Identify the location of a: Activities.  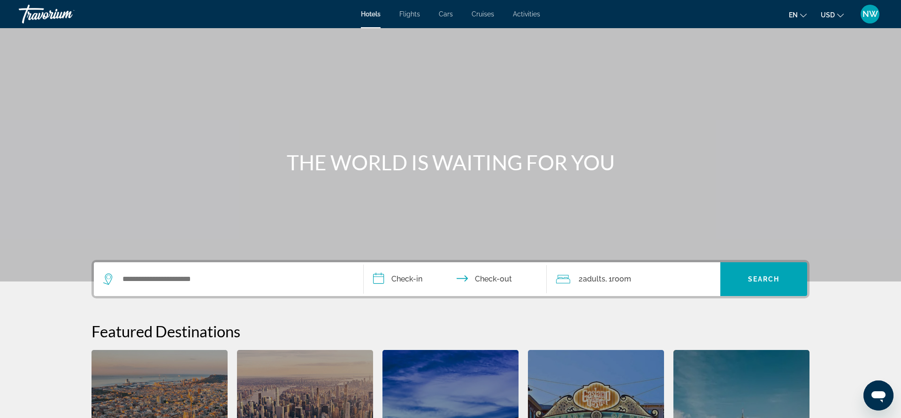
(526, 14).